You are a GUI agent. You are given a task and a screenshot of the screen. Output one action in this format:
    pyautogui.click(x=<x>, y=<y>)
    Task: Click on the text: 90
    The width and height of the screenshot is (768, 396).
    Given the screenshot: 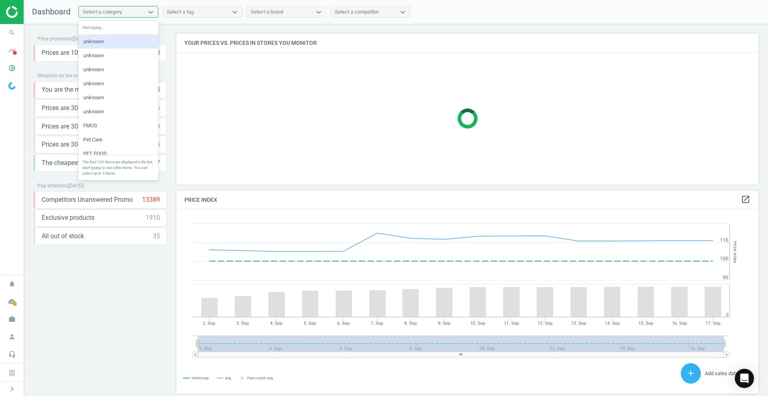 What is the action you would take?
    pyautogui.click(x=726, y=277)
    